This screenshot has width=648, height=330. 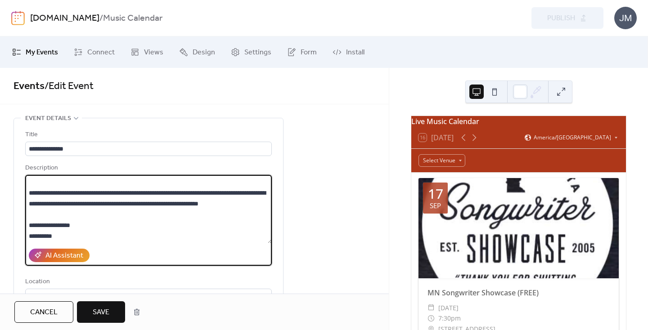 I want to click on button: Cancel, so click(x=44, y=312).